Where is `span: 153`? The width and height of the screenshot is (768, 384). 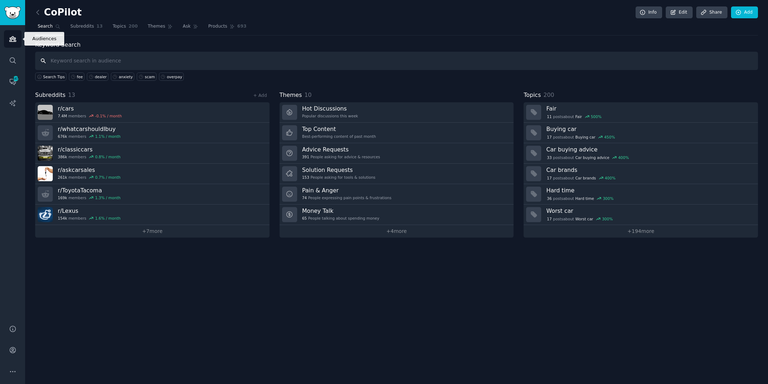
span: 153 is located at coordinates (306, 177).